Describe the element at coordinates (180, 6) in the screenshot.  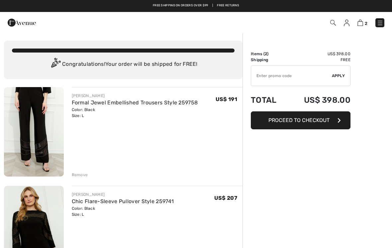
I see `a: Free shipping on orders over $99` at that location.